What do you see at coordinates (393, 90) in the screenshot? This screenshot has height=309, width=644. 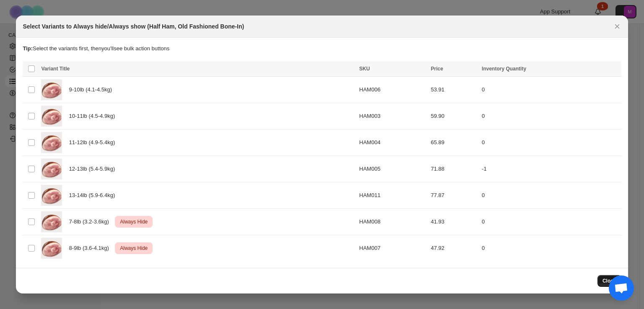 I see `td: HAM006` at bounding box center [393, 90].